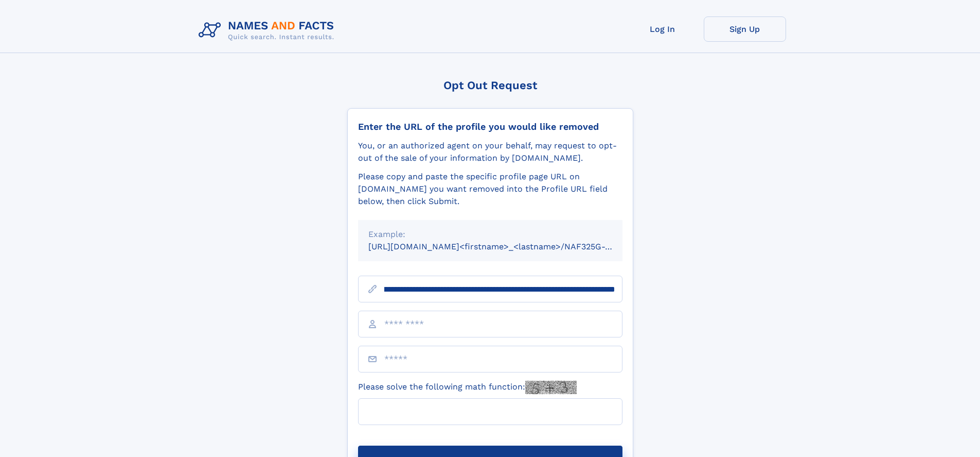 The image size is (980, 457). What do you see at coordinates (490, 234) in the screenshot?
I see `div: Example:` at bounding box center [490, 234].